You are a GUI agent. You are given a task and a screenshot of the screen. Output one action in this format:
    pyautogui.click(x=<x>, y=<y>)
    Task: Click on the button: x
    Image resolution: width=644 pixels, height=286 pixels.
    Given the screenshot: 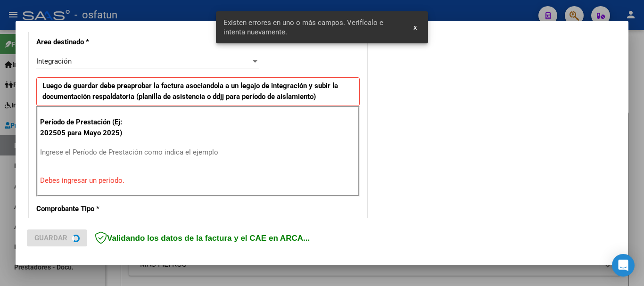 What is the action you would take?
    pyautogui.click(x=415, y=28)
    